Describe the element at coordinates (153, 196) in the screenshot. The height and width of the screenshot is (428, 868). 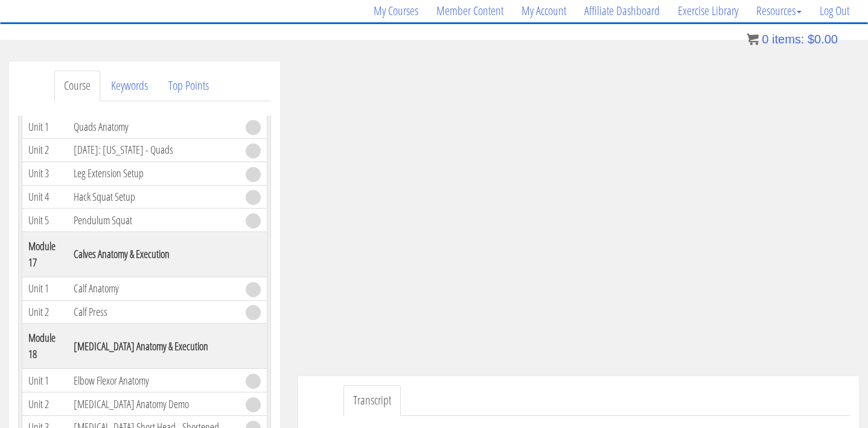
I see `td: Hack Squat Setup` at that location.